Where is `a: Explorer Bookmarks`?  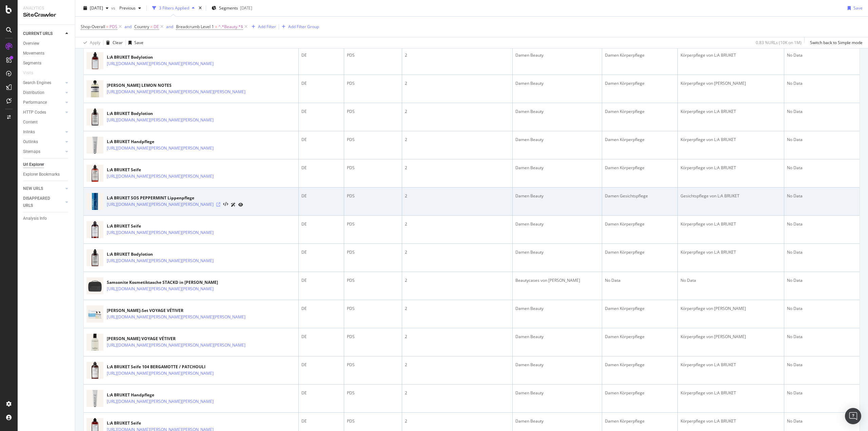
a: Explorer Bookmarks is located at coordinates (46, 175).